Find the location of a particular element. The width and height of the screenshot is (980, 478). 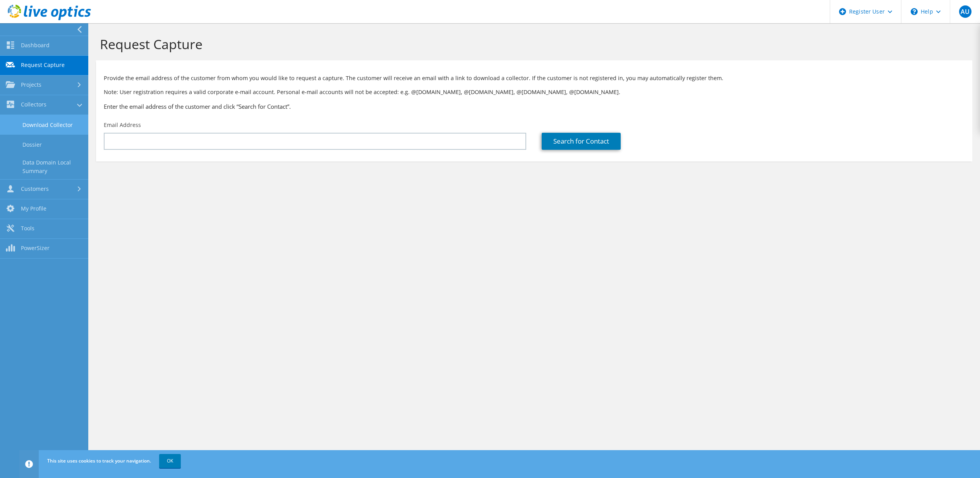

a: OK is located at coordinates (170, 461).